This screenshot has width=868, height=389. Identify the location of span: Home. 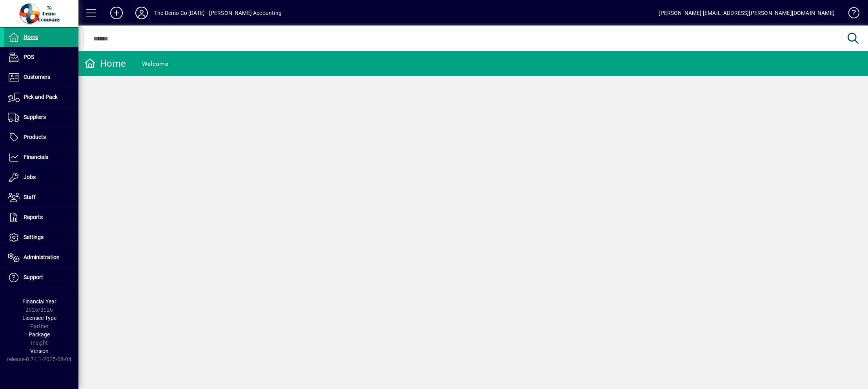
(30, 37).